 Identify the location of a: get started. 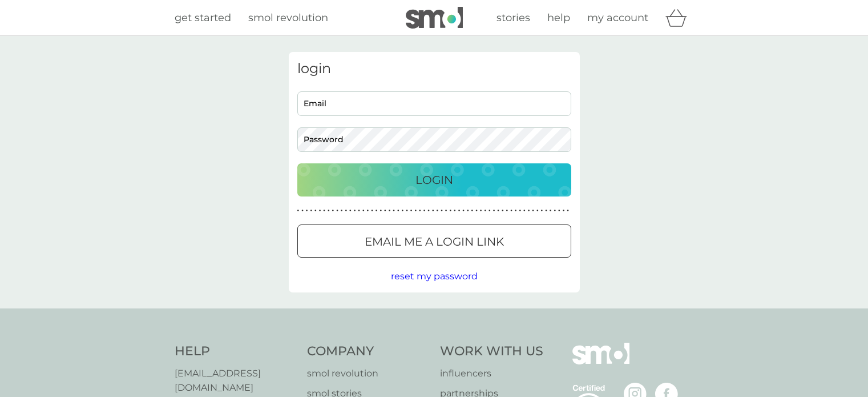
(203, 17).